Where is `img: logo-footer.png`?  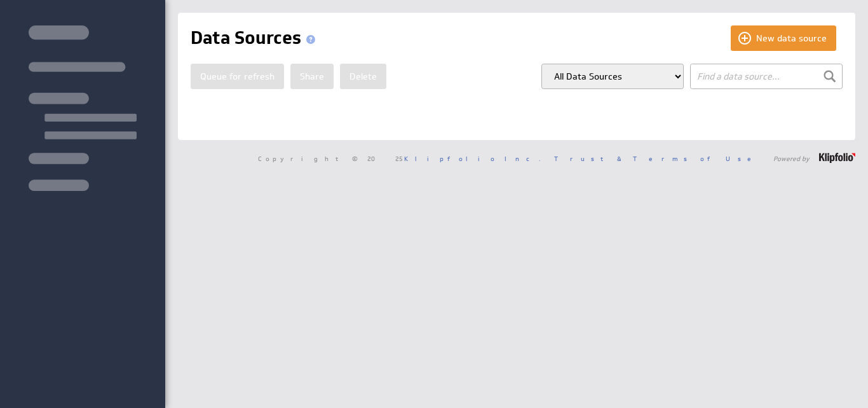 img: logo-footer.png is located at coordinates (837, 158).